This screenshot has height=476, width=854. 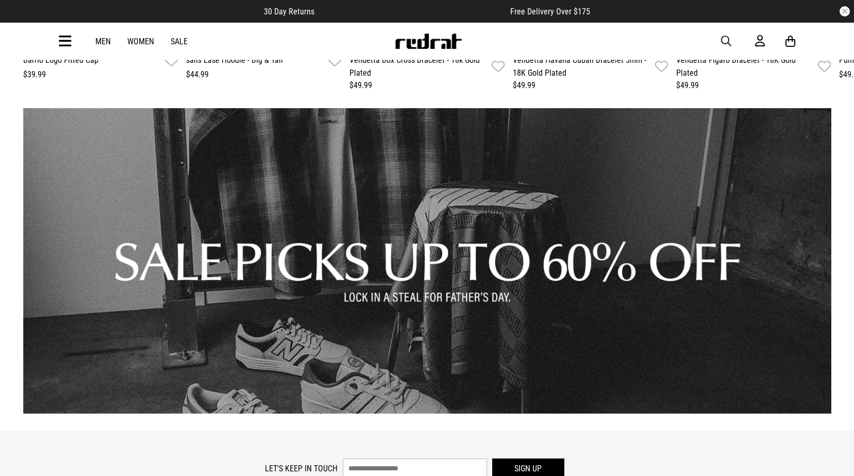 I want to click on a: Vendetta Box Cross Bracelet - 18k Gold Plated, so click(x=419, y=66).